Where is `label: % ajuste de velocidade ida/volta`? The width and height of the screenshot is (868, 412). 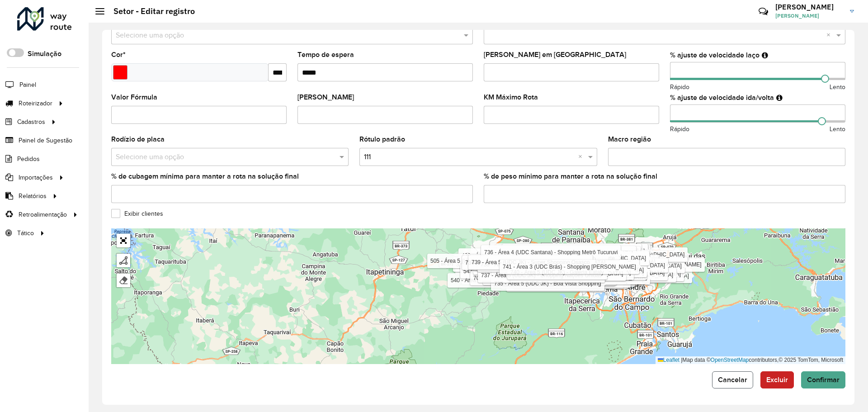
label: % ajuste de velocidade ida/volta is located at coordinates (722, 97).